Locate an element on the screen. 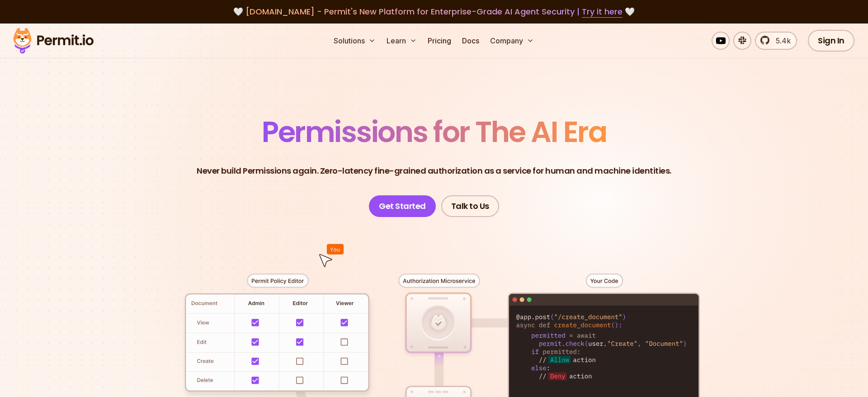 The height and width of the screenshot is (397, 868). button: Learn is located at coordinates (402, 41).